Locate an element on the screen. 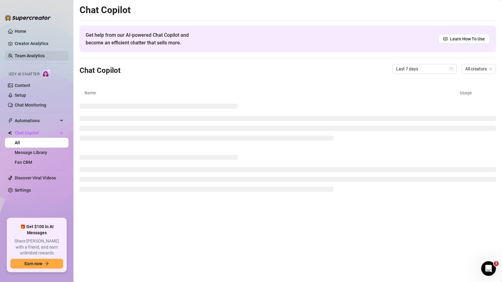 The image size is (502, 282). span: Get help from our AI-powered Chat Copilot and become an efficient chatter that sells more. is located at coordinates (145, 39).